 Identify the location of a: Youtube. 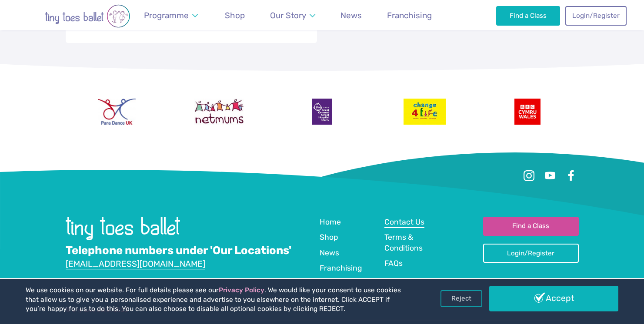
(550, 176).